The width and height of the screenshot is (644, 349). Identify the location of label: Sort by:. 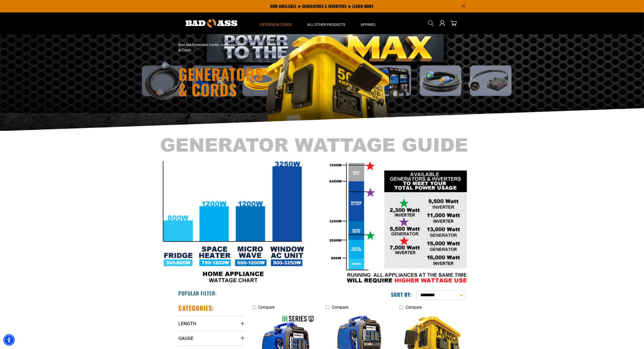
(401, 294).